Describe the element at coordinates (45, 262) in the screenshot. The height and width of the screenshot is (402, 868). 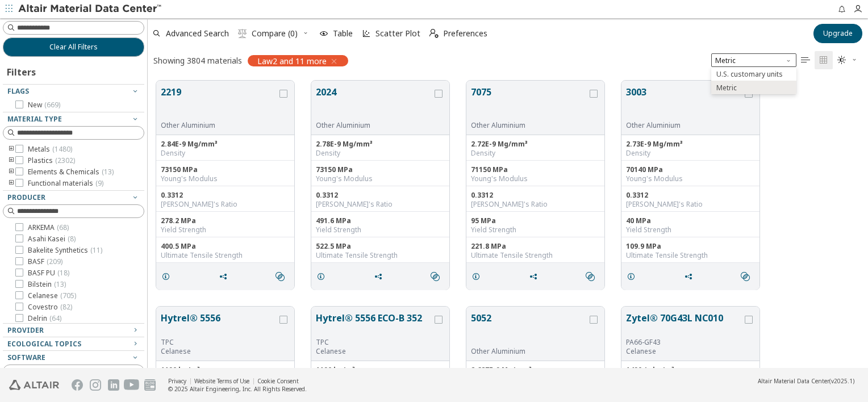
I see `span: BASF` at that location.